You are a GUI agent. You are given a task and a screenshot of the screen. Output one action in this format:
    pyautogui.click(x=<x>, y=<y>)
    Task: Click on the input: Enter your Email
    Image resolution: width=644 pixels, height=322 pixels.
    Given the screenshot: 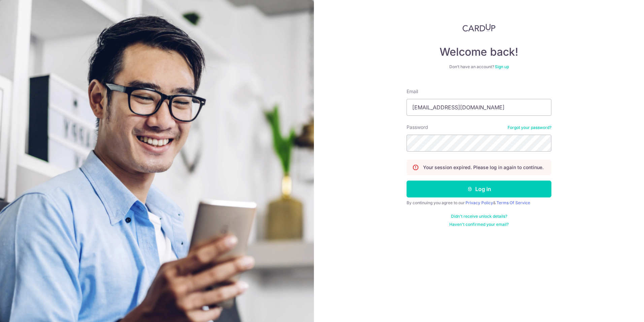 What is the action you would take?
    pyautogui.click(x=478, y=107)
    